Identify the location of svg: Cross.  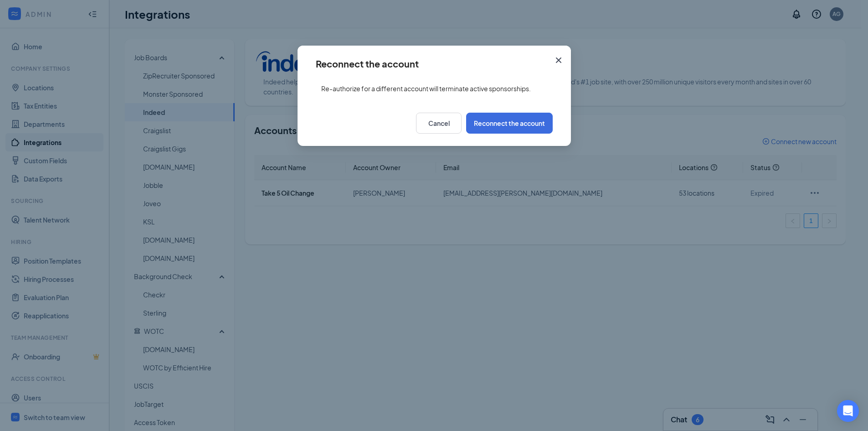
(559, 60).